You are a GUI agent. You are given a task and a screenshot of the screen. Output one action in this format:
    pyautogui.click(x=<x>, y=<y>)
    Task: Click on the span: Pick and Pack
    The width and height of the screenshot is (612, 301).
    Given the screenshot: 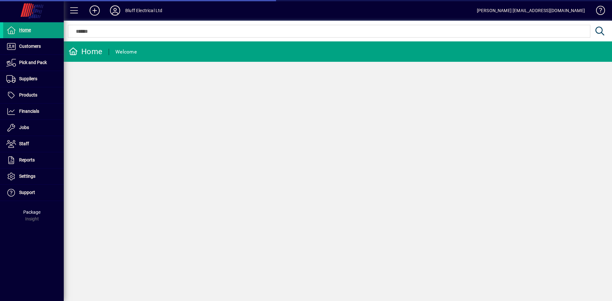 What is the action you would take?
    pyautogui.click(x=33, y=62)
    